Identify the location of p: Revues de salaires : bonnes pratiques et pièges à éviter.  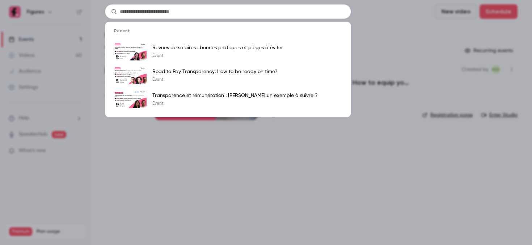
(218, 48).